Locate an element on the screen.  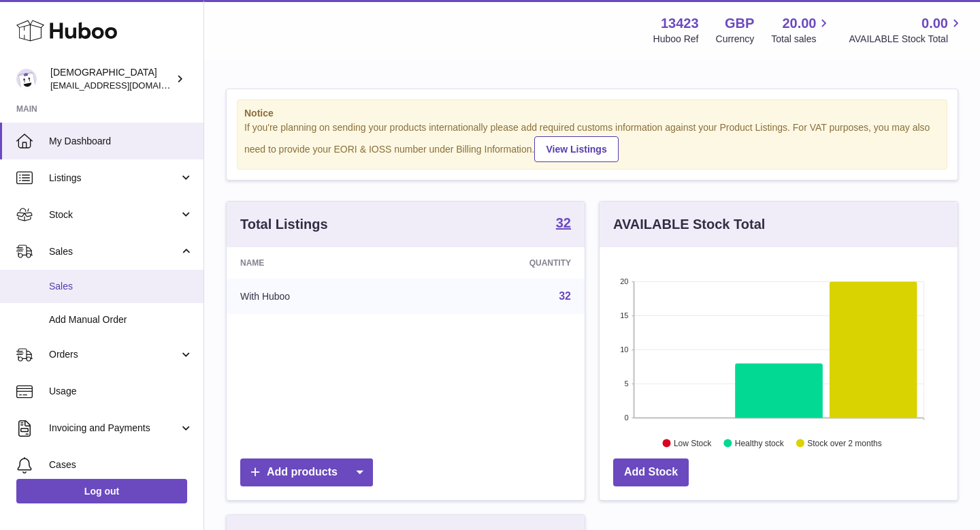
td: With Huboo is located at coordinates (320, 296).